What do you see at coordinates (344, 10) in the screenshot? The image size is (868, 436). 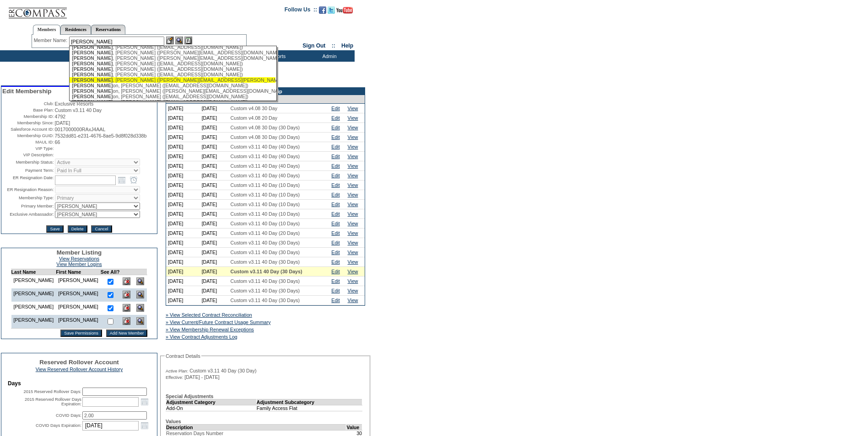 I see `img: Subscribe to our YouTube Channel` at bounding box center [344, 10].